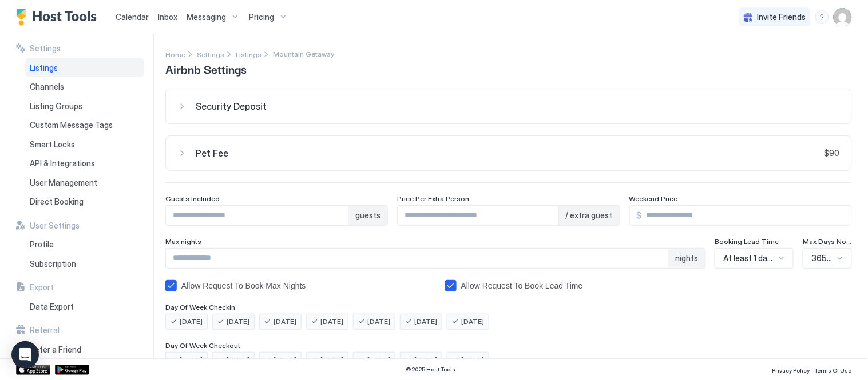 The height and width of the screenshot is (380, 868). I want to click on a: Channels, so click(84, 87).